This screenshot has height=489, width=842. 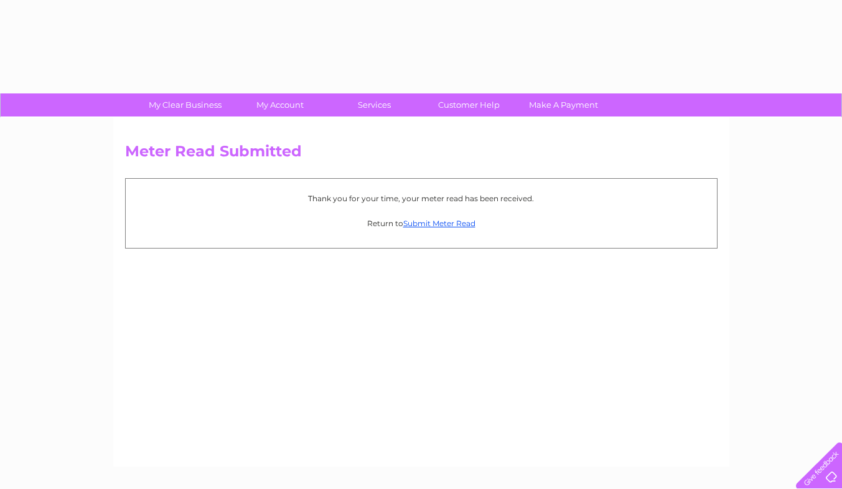 What do you see at coordinates (421, 154) in the screenshot?
I see `h2: Meter Read Submitted` at bounding box center [421, 154].